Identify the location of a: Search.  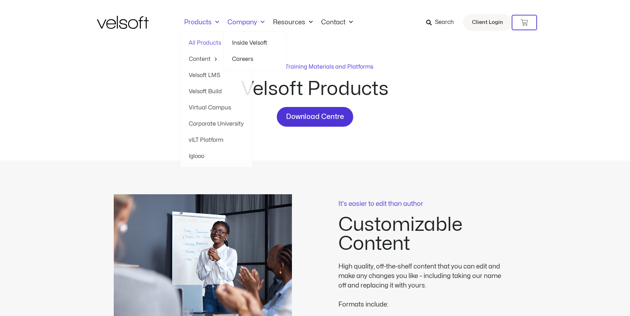
(442, 23).